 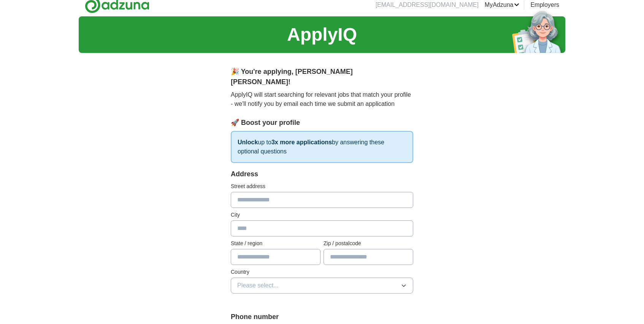 I want to click on label: State / region, so click(x=275, y=243).